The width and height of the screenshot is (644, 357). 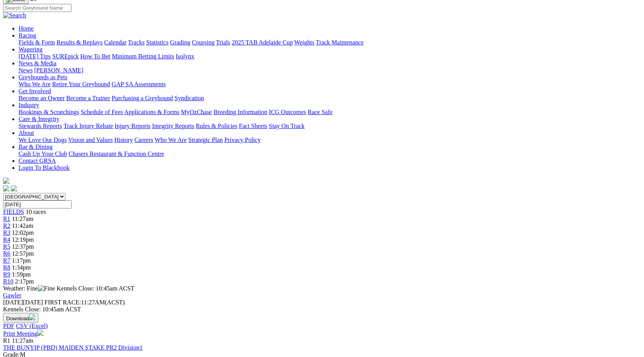 What do you see at coordinates (21, 274) in the screenshot?
I see `span: 1:59pm` at bounding box center [21, 274].